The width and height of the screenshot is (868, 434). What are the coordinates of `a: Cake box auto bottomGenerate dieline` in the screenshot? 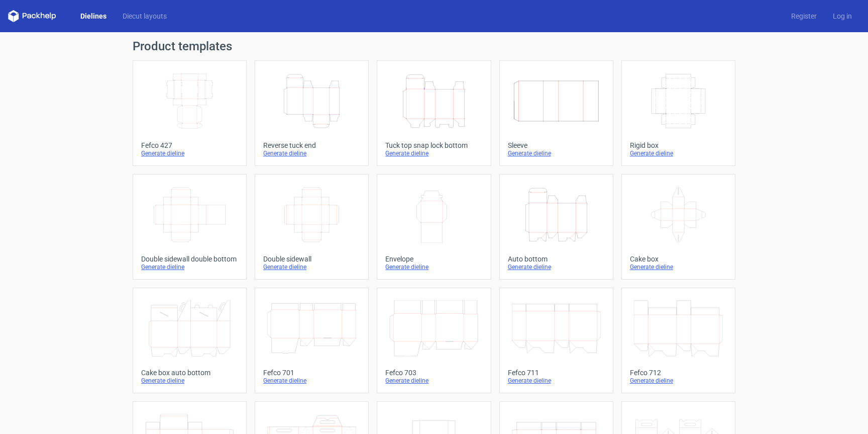 It's located at (189, 340).